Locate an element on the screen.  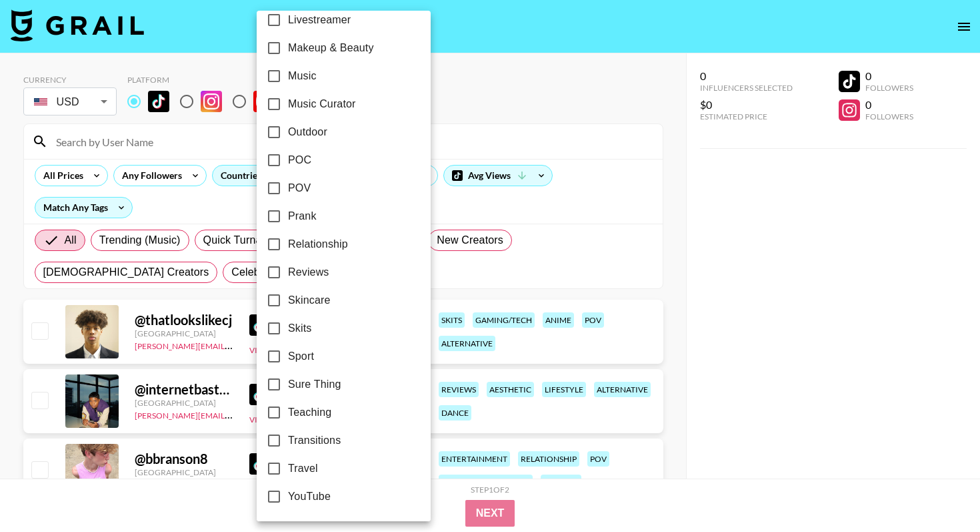
span: Reviews is located at coordinates (308, 272).